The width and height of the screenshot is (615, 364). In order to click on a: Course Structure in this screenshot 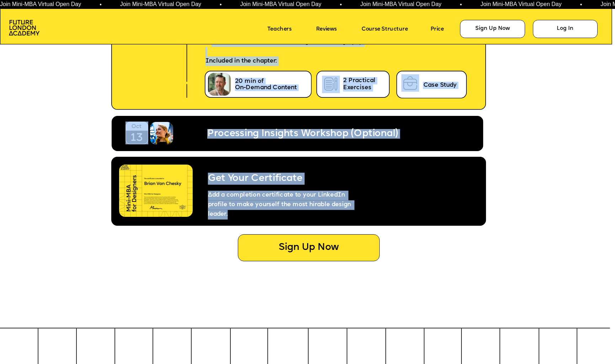, I will do `click(394, 29)`.